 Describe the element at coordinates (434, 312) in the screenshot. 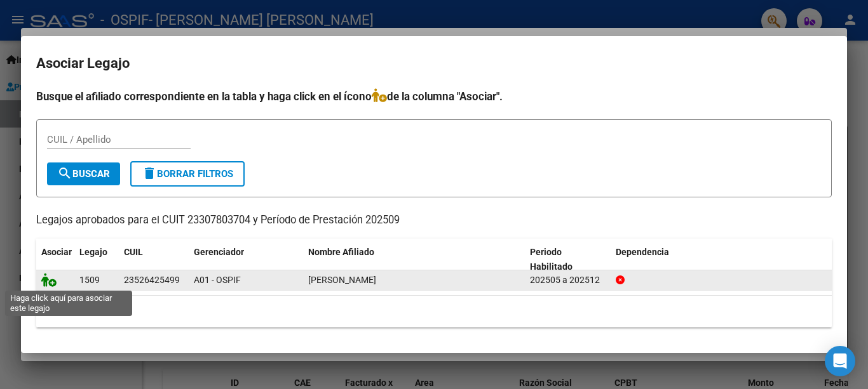

I see `div: 1 registros` at that location.